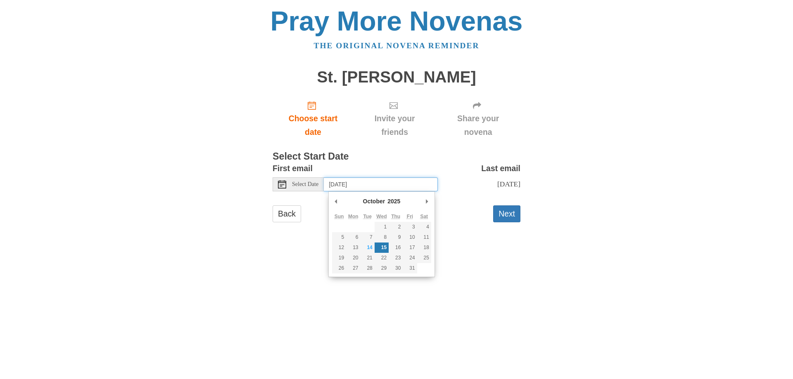 The height and width of the screenshot is (379, 793). I want to click on abbr: Sunday, so click(339, 217).